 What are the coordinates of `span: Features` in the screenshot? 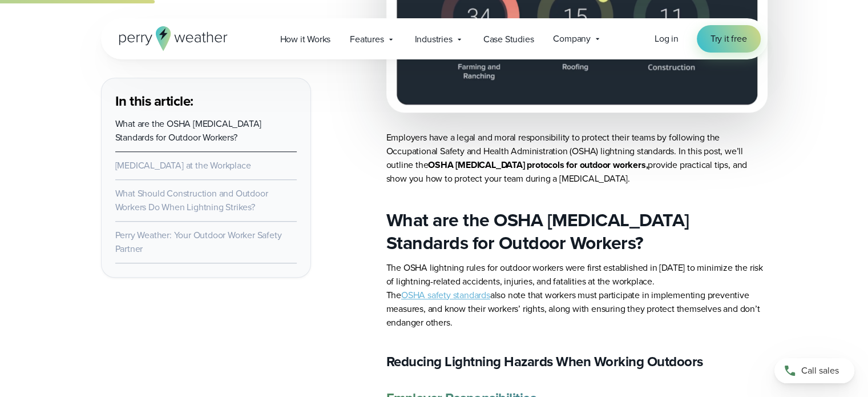 It's located at (366, 40).